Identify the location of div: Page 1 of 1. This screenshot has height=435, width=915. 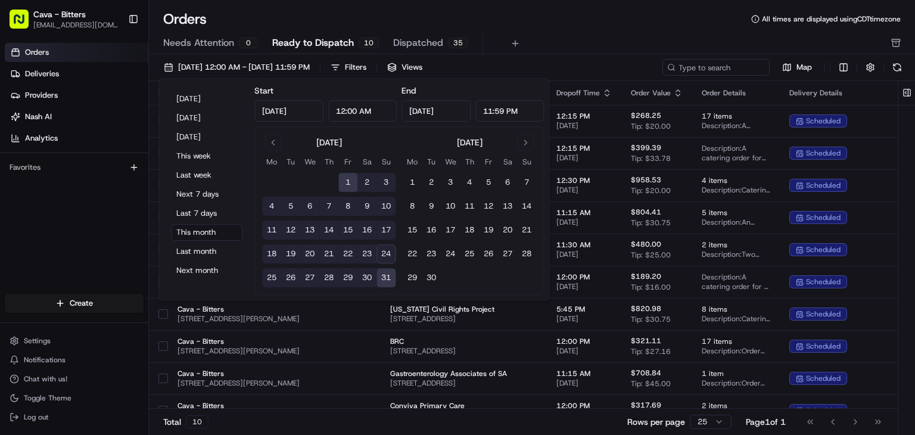
(765, 422).